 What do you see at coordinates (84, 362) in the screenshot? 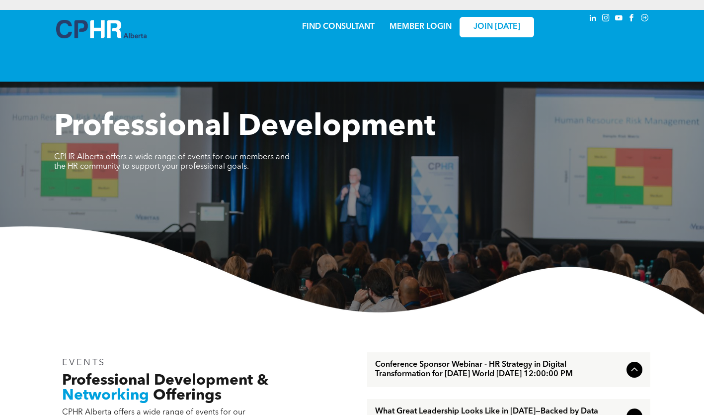
I see `span: EVENTS` at bounding box center [84, 362].